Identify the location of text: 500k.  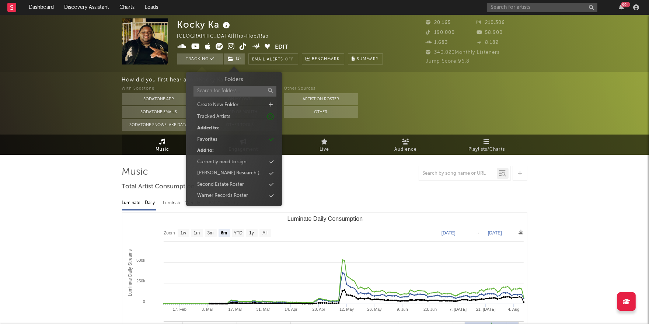
(141, 260).